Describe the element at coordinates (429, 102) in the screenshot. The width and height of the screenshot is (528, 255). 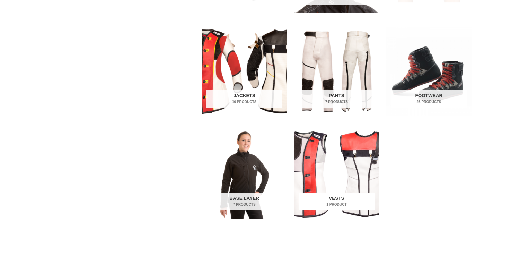
I see `mark: 23 Products` at that location.